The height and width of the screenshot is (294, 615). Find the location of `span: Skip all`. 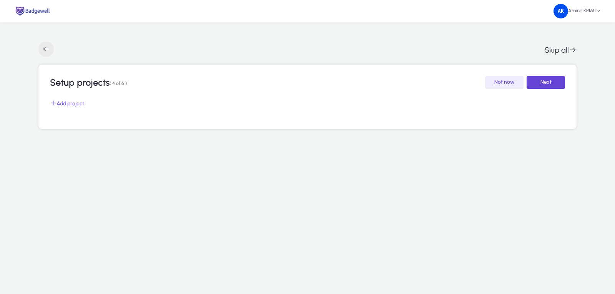

span: Skip all is located at coordinates (560, 50).